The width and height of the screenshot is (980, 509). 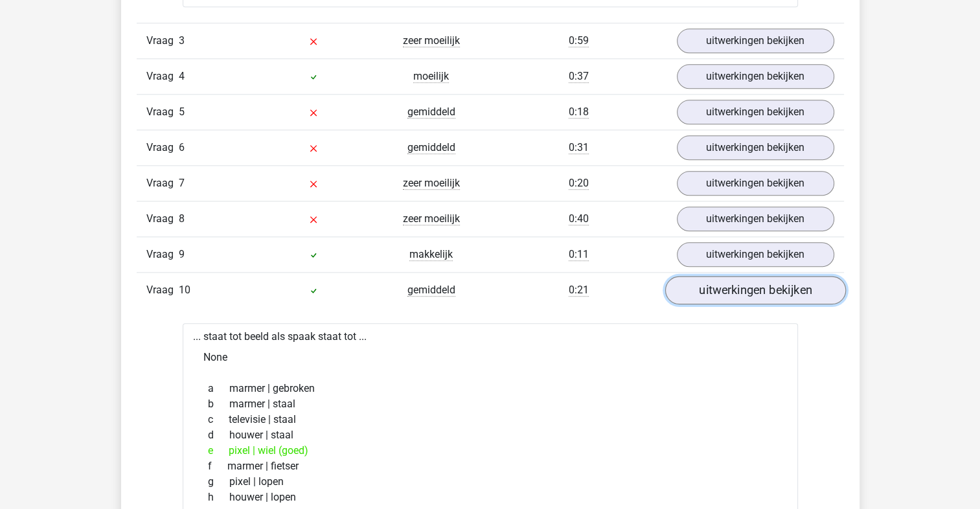 I want to click on span: h, so click(x=218, y=497).